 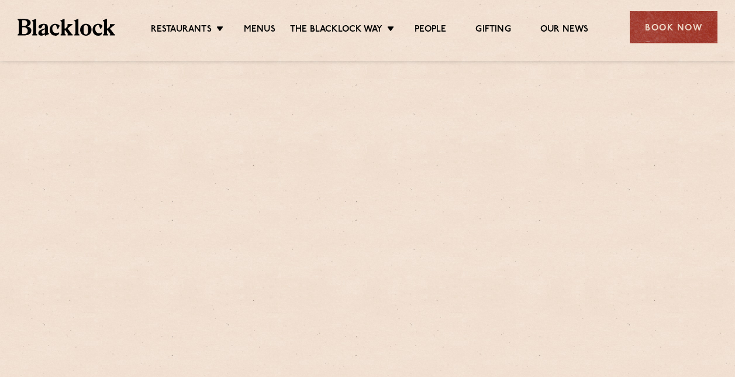 I want to click on a: Menus, so click(x=260, y=30).